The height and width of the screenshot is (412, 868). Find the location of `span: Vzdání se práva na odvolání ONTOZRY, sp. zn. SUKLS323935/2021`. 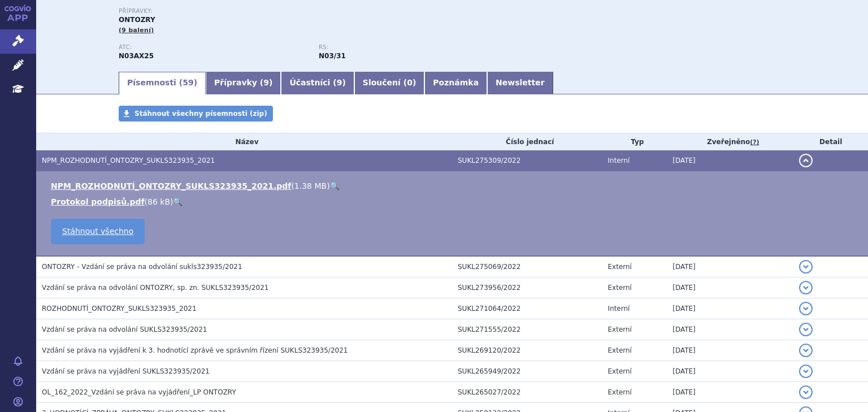

span: Vzdání se práva na odvolání ONTOZRY, sp. zn. SUKLS323935/2021 is located at coordinates (155, 288).